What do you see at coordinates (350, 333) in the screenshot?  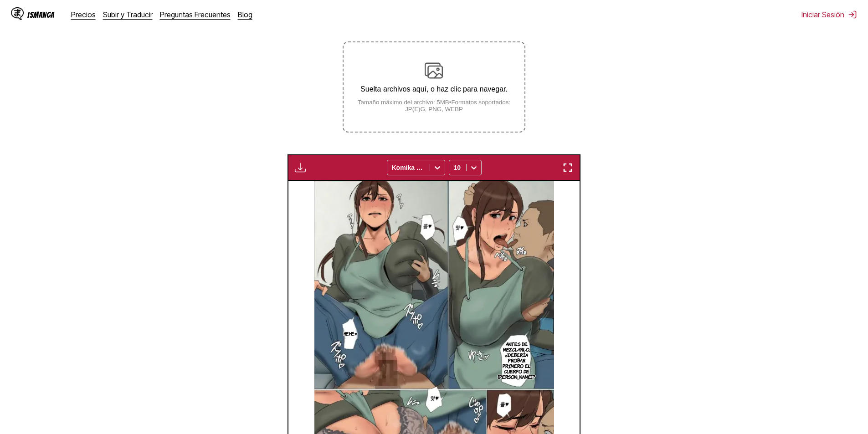 I see `p: Hehe♥` at bounding box center [350, 333].